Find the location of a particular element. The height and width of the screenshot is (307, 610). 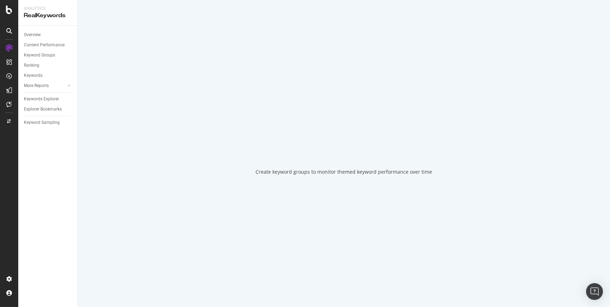

a: Keywords Explorer is located at coordinates (48, 99).